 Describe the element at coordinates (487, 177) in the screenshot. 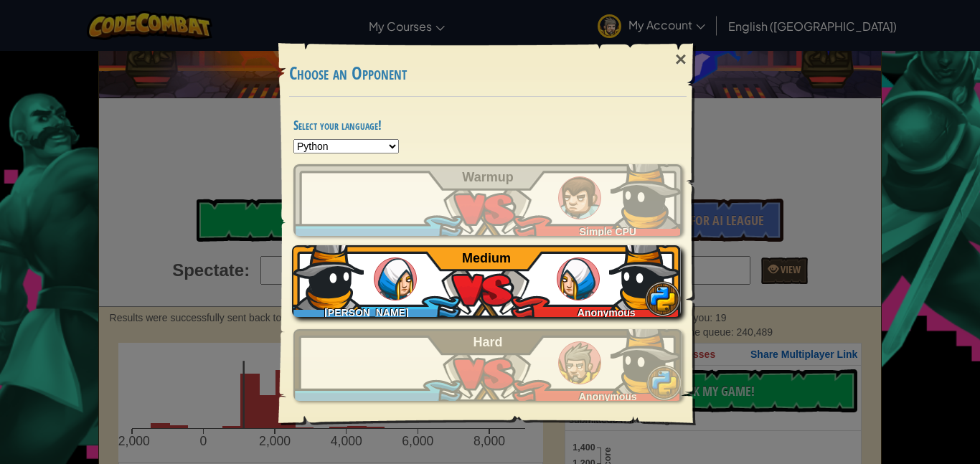

I see `span: Warmup` at that location.